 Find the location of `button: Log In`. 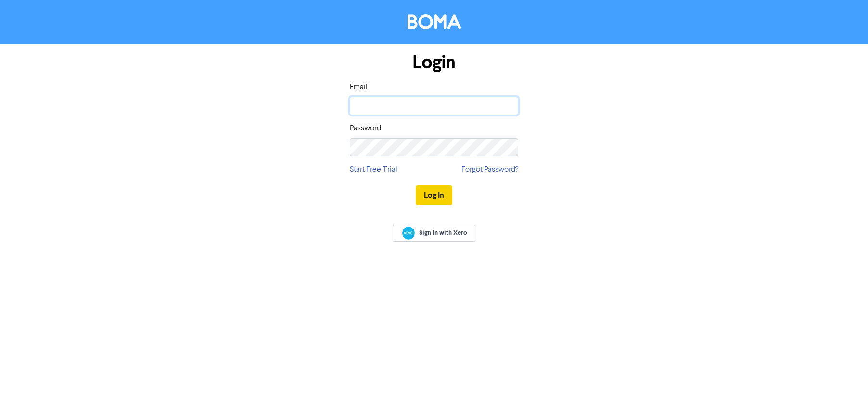

button: Log In is located at coordinates (434, 195).